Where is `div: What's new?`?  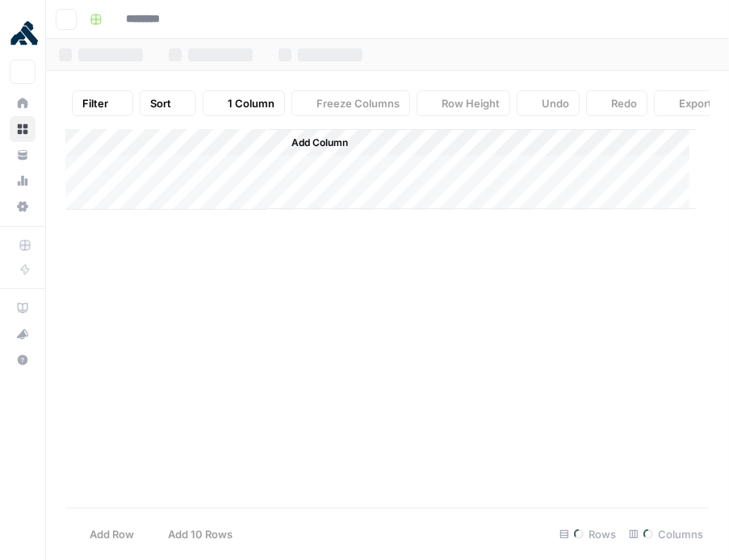
div: What's new? is located at coordinates (23, 334).